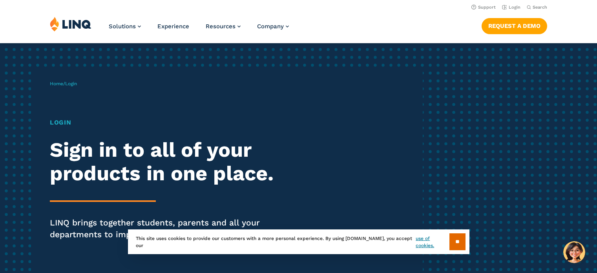  Describe the element at coordinates (165, 162) in the screenshot. I see `h2: Sign in to all of your products in one place.` at that location.